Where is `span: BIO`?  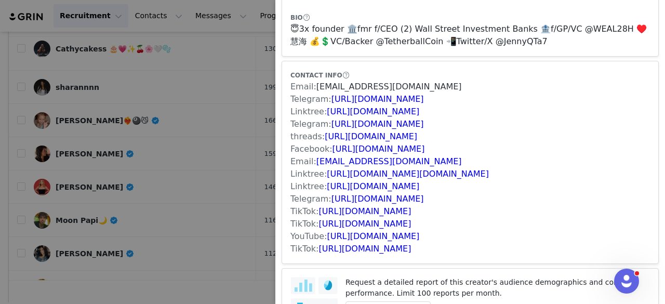
span: BIO is located at coordinates (297, 18).